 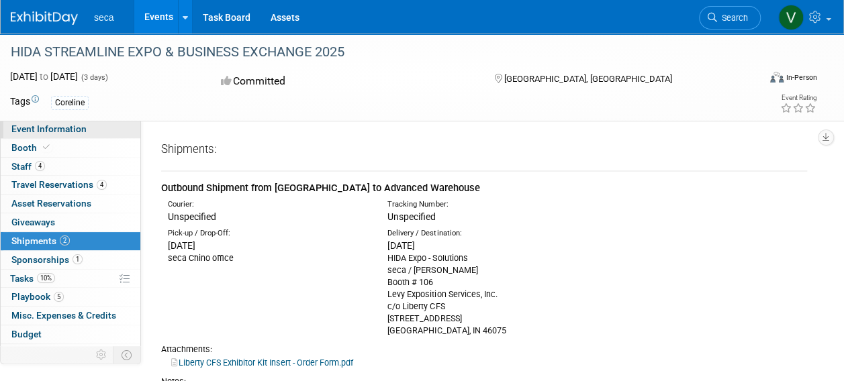 I want to click on div: seca Chino office, so click(x=267, y=258).